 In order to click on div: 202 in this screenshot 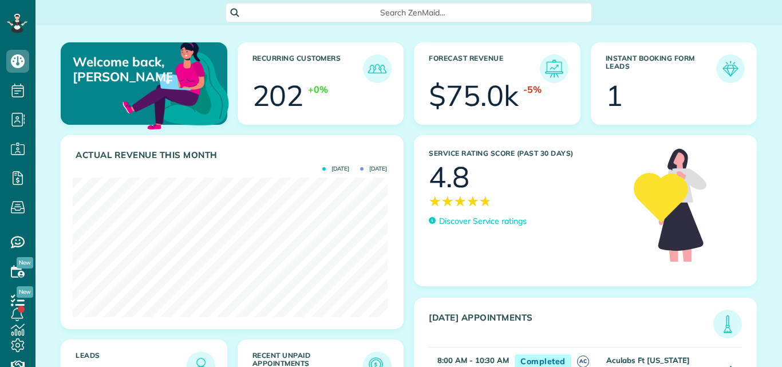, I will do `click(278, 96)`.